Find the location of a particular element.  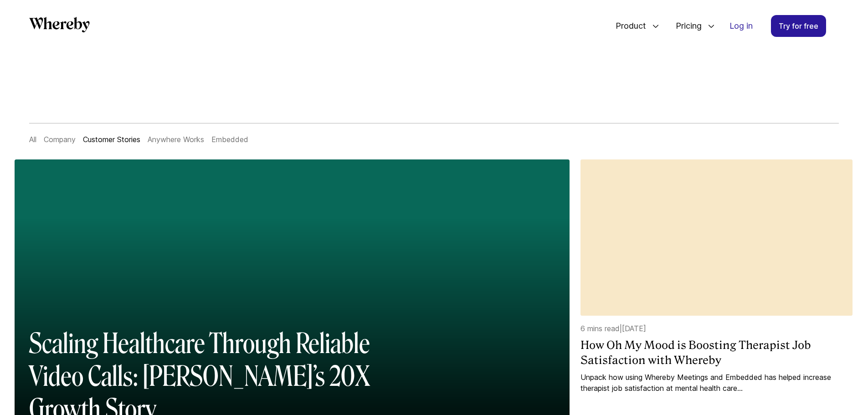

a: Whereby is located at coordinates (60, 26).